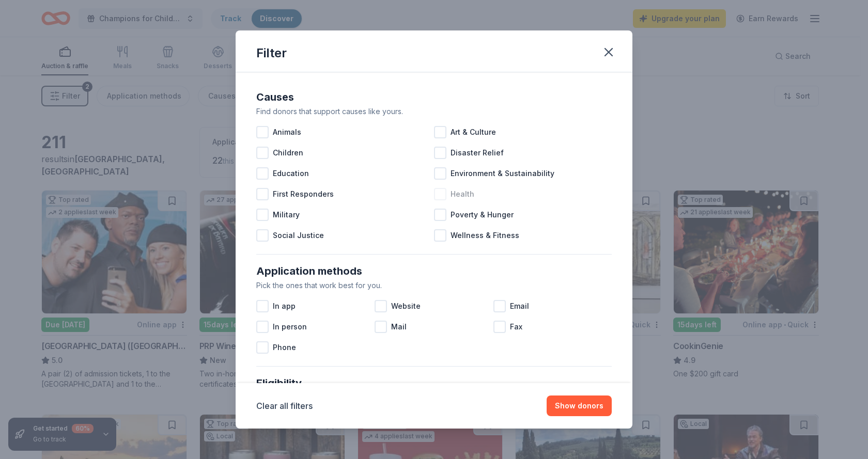 The height and width of the screenshot is (459, 868). What do you see at coordinates (290, 327) in the screenshot?
I see `span: In person` at bounding box center [290, 327].